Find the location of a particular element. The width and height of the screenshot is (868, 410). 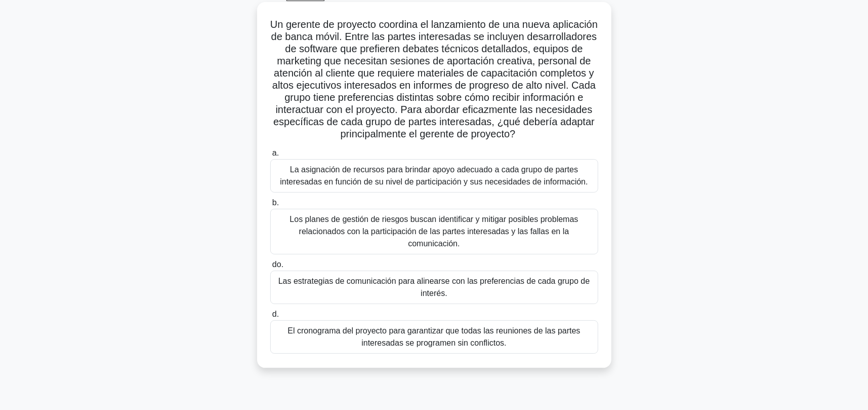

font: Un gerente de proyecto coordina el lanzamiento de una nueva aplicación de banca móvil. Entre las ... is located at coordinates (433, 79).